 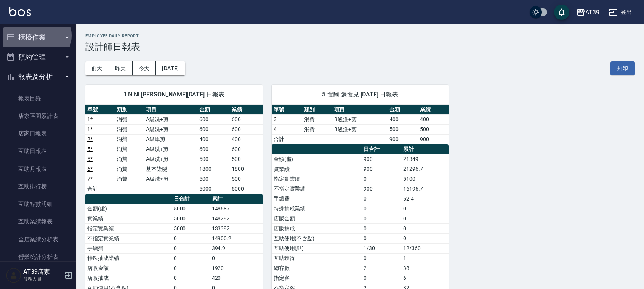 What do you see at coordinates (425, 248) in the screenshot?
I see `td: 12/360` at bounding box center [425, 248].